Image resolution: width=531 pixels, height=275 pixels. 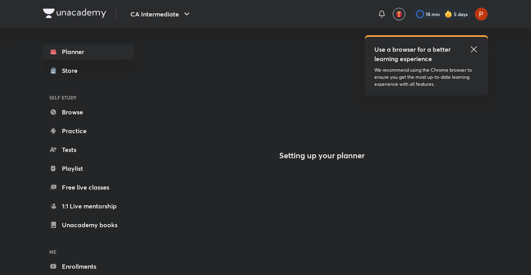 What do you see at coordinates (399, 14) in the screenshot?
I see `img: avatar` at bounding box center [399, 14].